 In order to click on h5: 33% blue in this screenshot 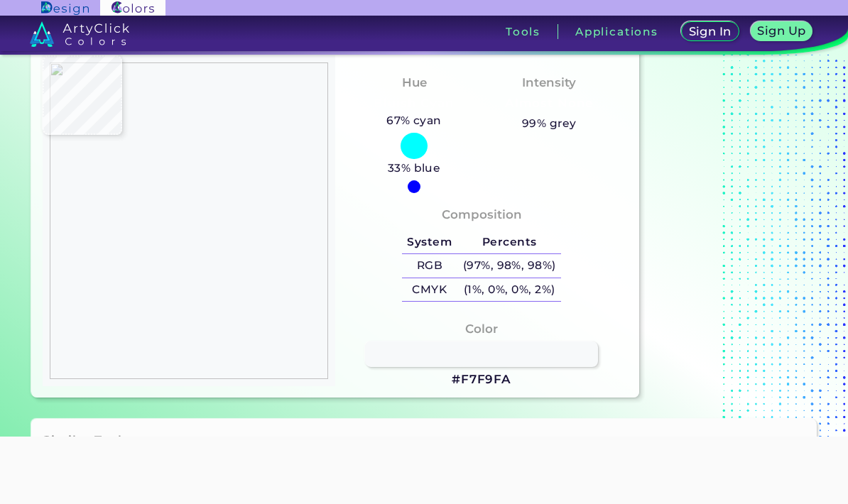, I will do `click(414, 168)`.